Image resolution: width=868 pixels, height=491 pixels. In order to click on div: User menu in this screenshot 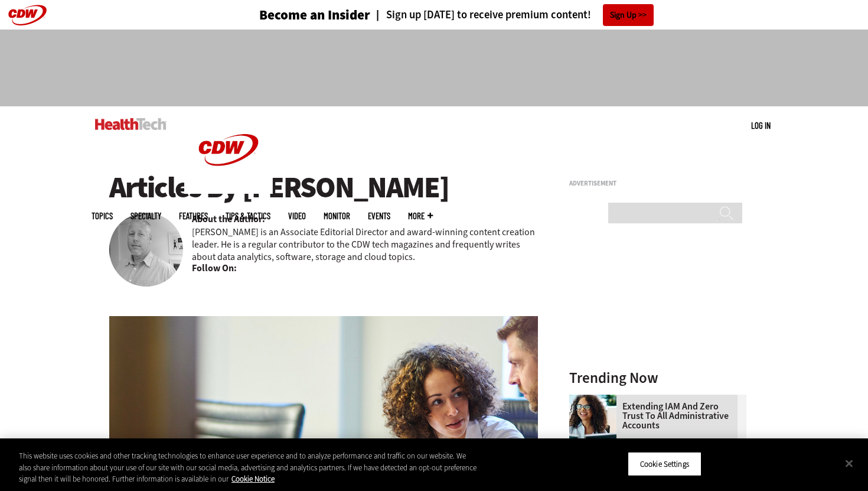, I will do `click(761, 125)`.